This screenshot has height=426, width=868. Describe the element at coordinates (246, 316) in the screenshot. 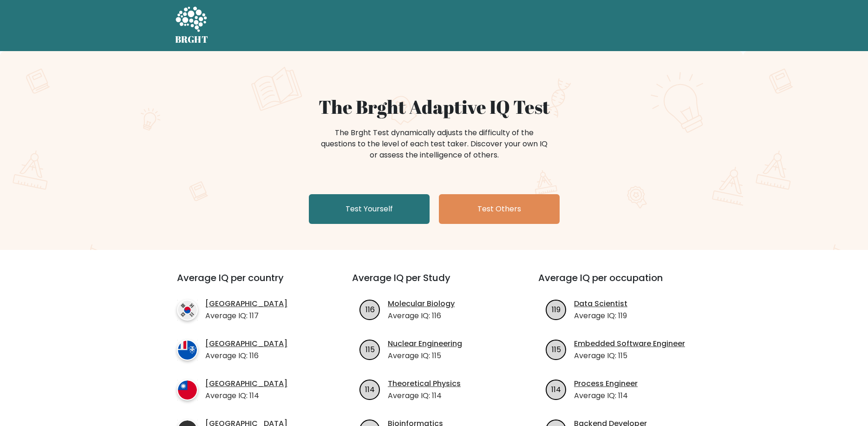

I see `p: Average IQ: 117` at that location.